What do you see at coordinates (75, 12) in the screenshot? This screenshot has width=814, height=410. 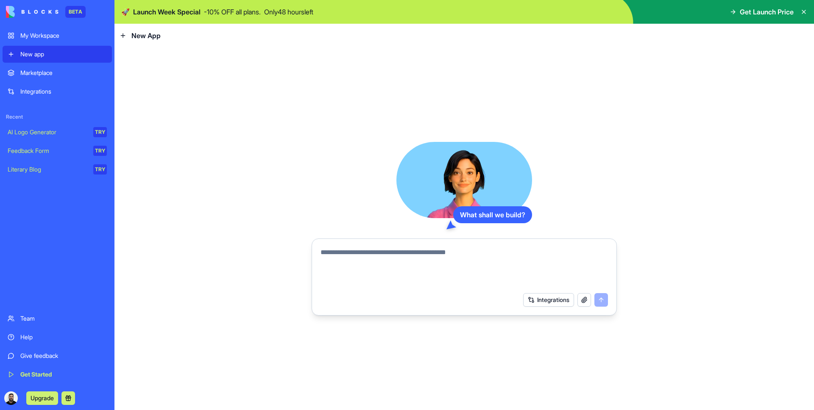 I see `div: BETA` at bounding box center [75, 12].